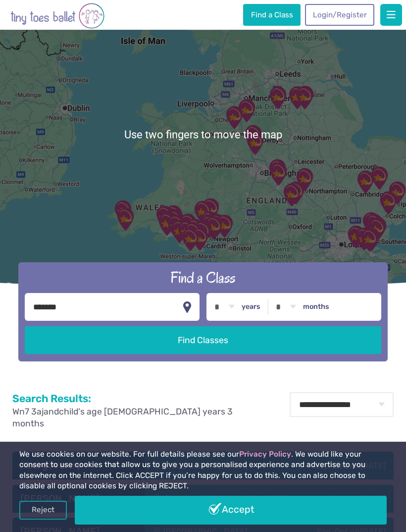 Image resolution: width=406 pixels, height=532 pixels. Describe the element at coordinates (43, 510) in the screenshot. I see `a: Reject` at that location.